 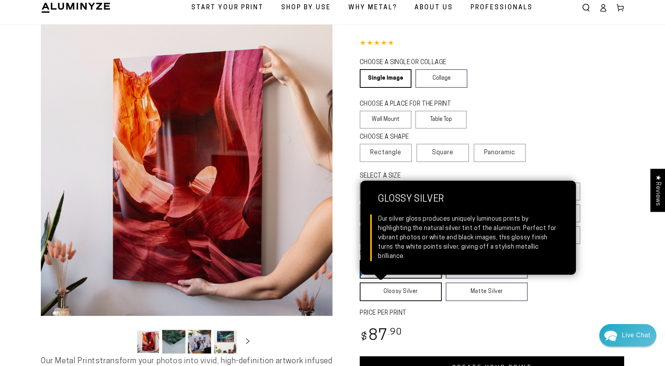 What do you see at coordinates (658, 190) in the screenshot?
I see `div: Click to open Judge.me floating reviews tab` at bounding box center [658, 190].